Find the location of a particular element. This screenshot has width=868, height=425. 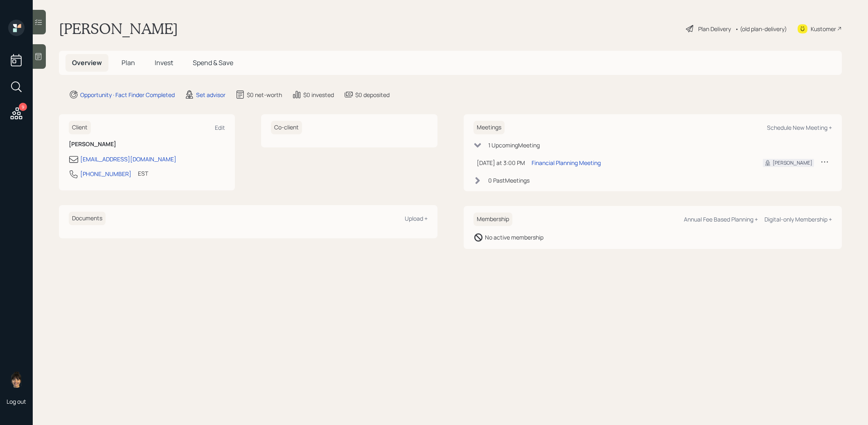

img: treva-nostdahl-headshot.png is located at coordinates (17, 380).